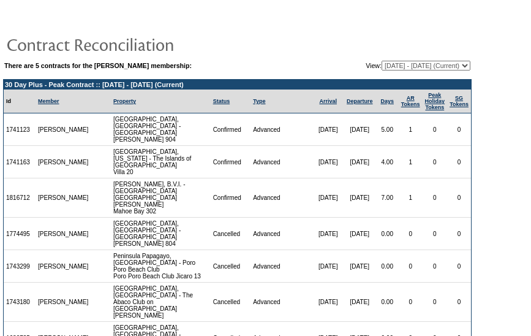  Describe the element at coordinates (20, 234) in the screenshot. I see `td: 1774495` at that location.